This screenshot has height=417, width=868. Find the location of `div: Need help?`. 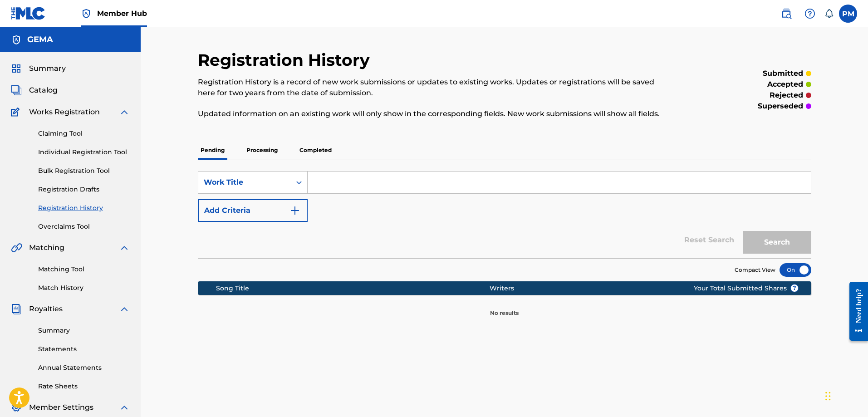

div: Need help? is located at coordinates (16, 31).